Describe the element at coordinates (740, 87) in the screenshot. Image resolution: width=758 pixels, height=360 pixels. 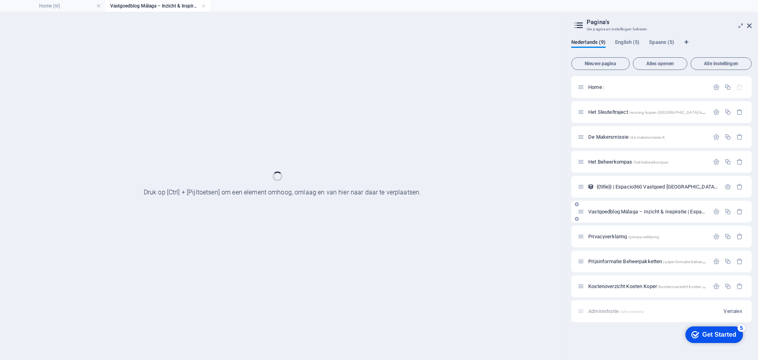
I see `div: De startpagina kan niet worden verwijderd` at that location.